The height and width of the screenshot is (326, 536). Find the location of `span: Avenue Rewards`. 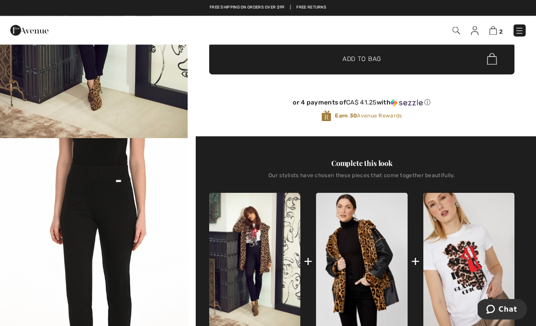

span: Avenue Rewards is located at coordinates (368, 116).